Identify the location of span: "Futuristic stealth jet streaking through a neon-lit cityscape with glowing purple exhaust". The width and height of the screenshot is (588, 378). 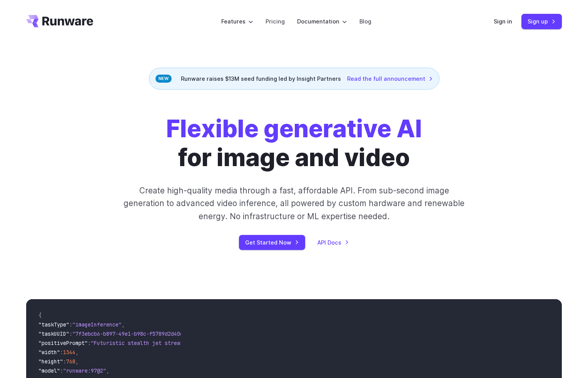
(230, 343).